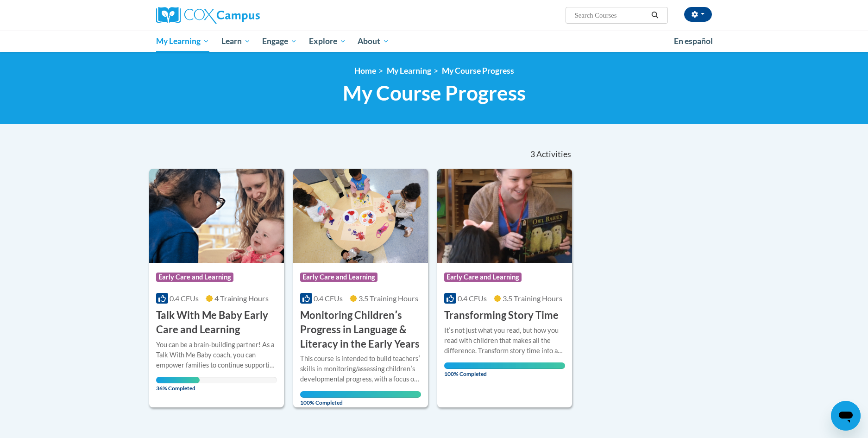  Describe the element at coordinates (361, 288) in the screenshot. I see `a: Course LogoEarly Care and Learning0.4 CEUs3.5 Training Hours Monitoring Childrenʹs Progress in La...` at that location.